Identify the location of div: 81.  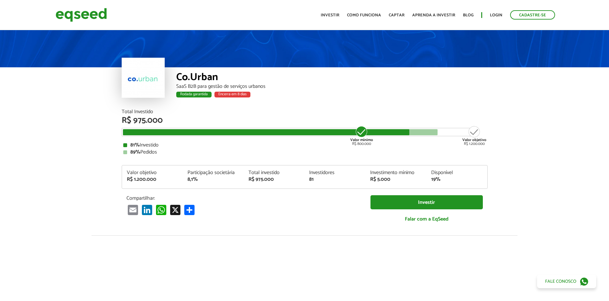
(335, 180).